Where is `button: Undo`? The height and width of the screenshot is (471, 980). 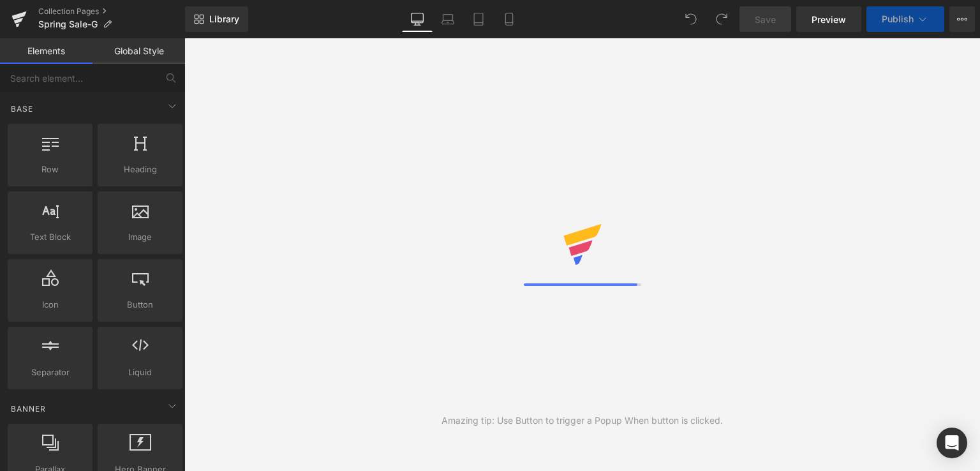
button: Undo is located at coordinates (690, 19).